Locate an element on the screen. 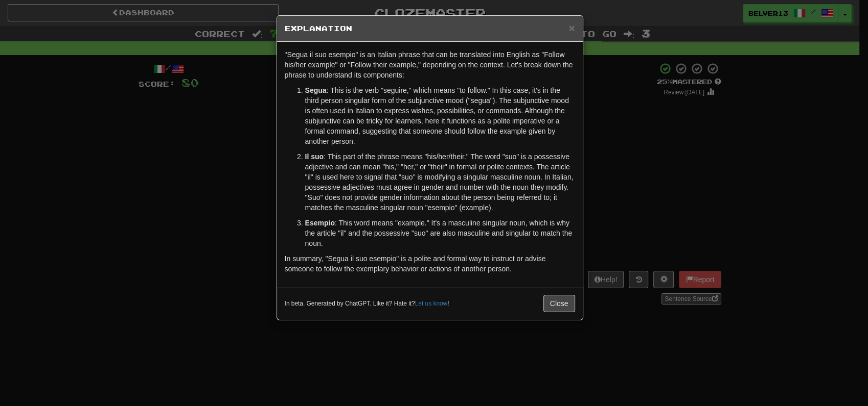 Image resolution: width=868 pixels, height=406 pixels. p: "Segua il suo esempio" is an Italian phrase that can be translated into English as "Follow his/he... is located at coordinates (430, 65).